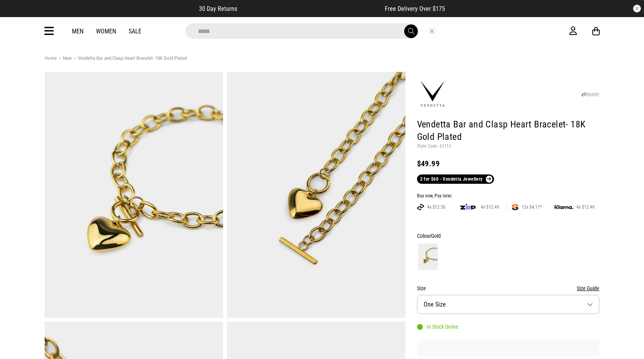 The width and height of the screenshot is (644, 359). What do you see at coordinates (78, 31) in the screenshot?
I see `a: Men` at bounding box center [78, 31].